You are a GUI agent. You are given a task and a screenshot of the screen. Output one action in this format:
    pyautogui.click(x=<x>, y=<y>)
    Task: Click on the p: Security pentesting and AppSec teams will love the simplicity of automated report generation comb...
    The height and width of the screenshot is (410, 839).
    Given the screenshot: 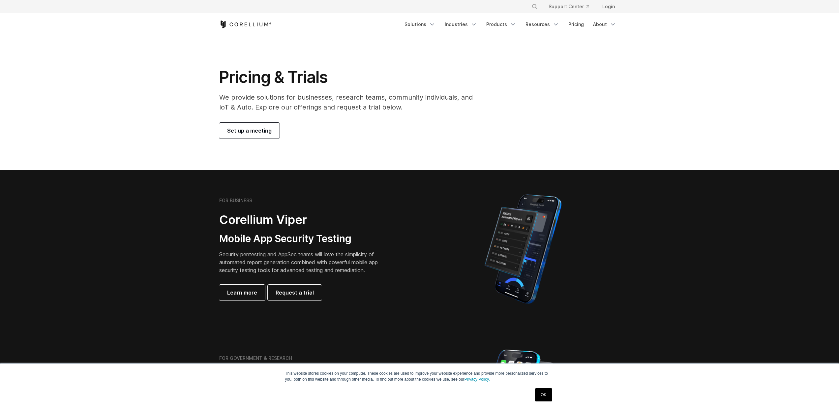 What is the action you would take?
    pyautogui.click(x=304, y=262)
    